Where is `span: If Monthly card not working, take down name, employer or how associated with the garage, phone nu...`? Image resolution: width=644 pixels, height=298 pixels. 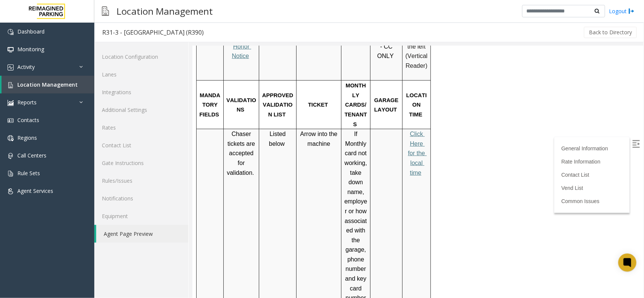
span: If Monthly card not working, take down name, employer or how associated with the garage, phone nu... is located at coordinates (164, 189).